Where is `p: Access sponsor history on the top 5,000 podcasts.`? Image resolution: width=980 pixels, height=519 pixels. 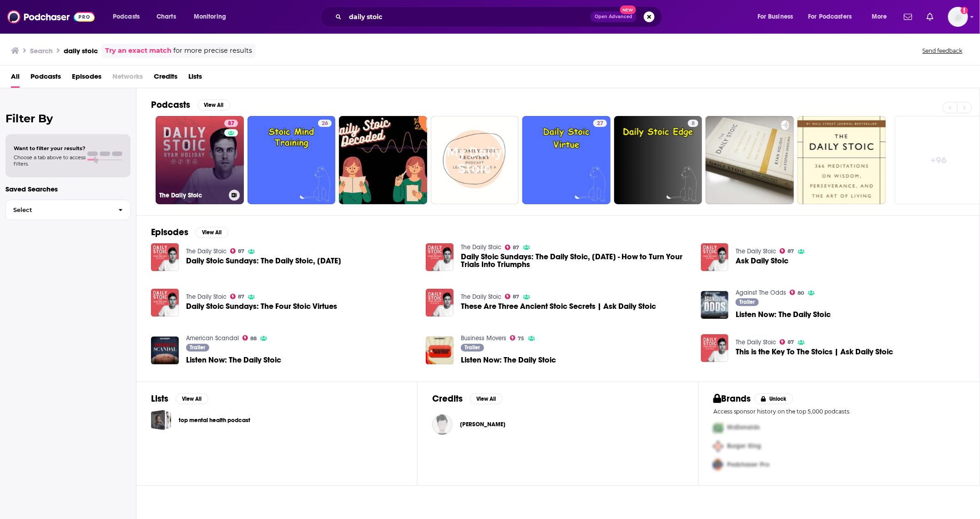
p: Access sponsor history on the top 5,000 podcasts. is located at coordinates (839, 411).